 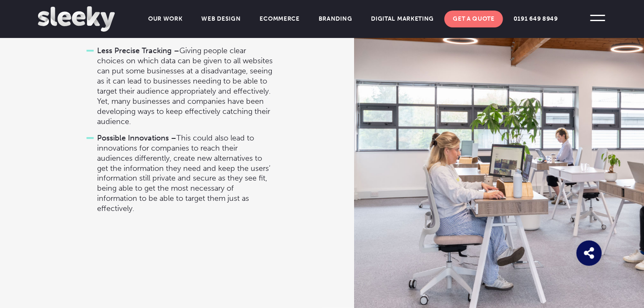 I want to click on span: Less Precise Tracking –, so click(x=138, y=51).